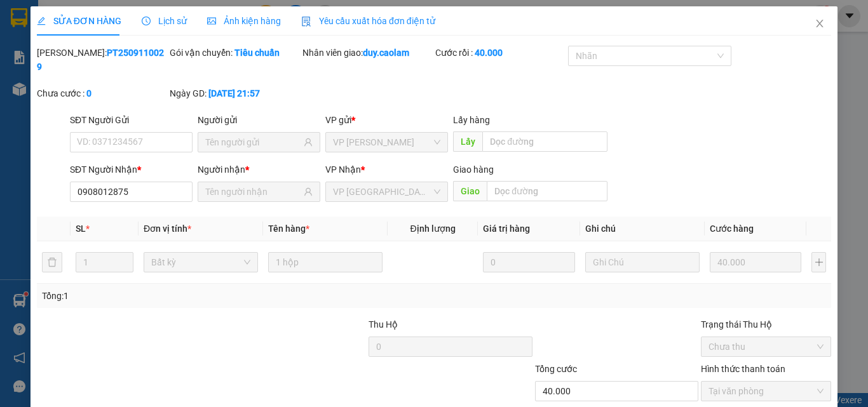 This screenshot has width=868, height=407. What do you see at coordinates (743, 369) in the screenshot?
I see `label: Hình thức thanh toán` at bounding box center [743, 369].